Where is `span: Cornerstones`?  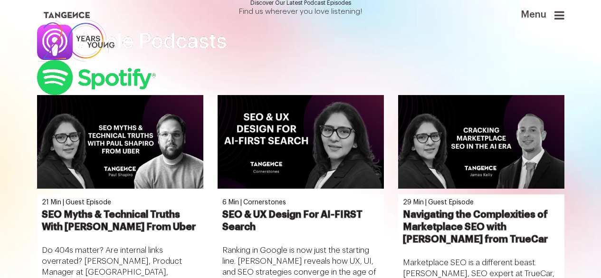 span: Cornerstones is located at coordinates (265, 202).